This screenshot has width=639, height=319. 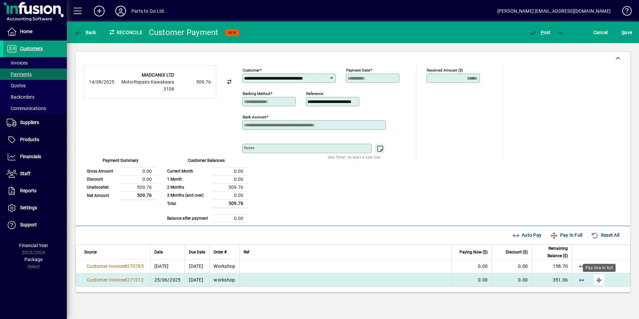 What do you see at coordinates (135, 266) in the screenshot?
I see `span: 270785` at bounding box center [135, 266].